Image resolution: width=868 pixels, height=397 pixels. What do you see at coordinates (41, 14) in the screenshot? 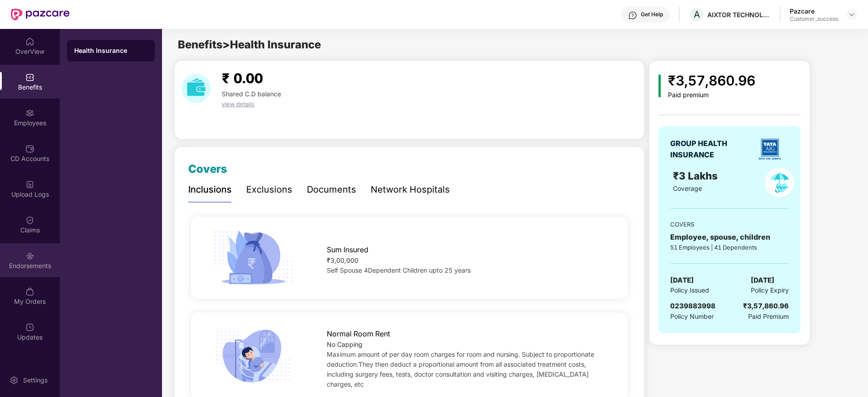
I see `img: New Pazcare Logo` at bounding box center [41, 14].